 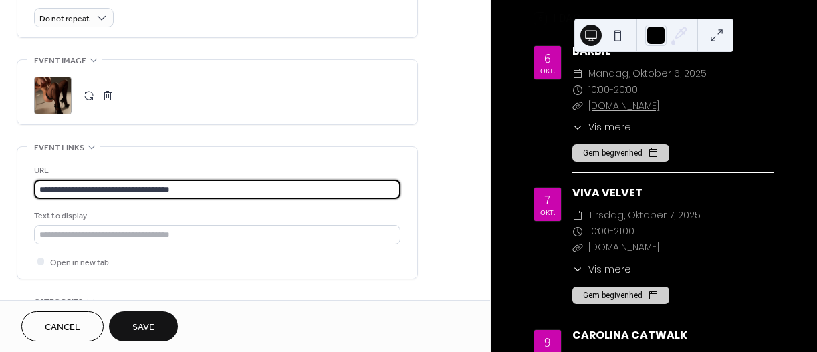 I want to click on div: URL, so click(x=216, y=170).